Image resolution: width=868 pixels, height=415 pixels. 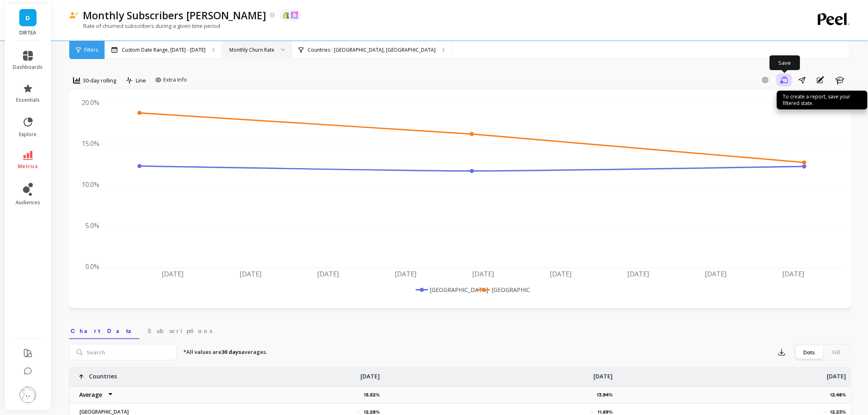 What do you see at coordinates (231, 352) in the screenshot?
I see `strong: 30 days` at bounding box center [231, 352].